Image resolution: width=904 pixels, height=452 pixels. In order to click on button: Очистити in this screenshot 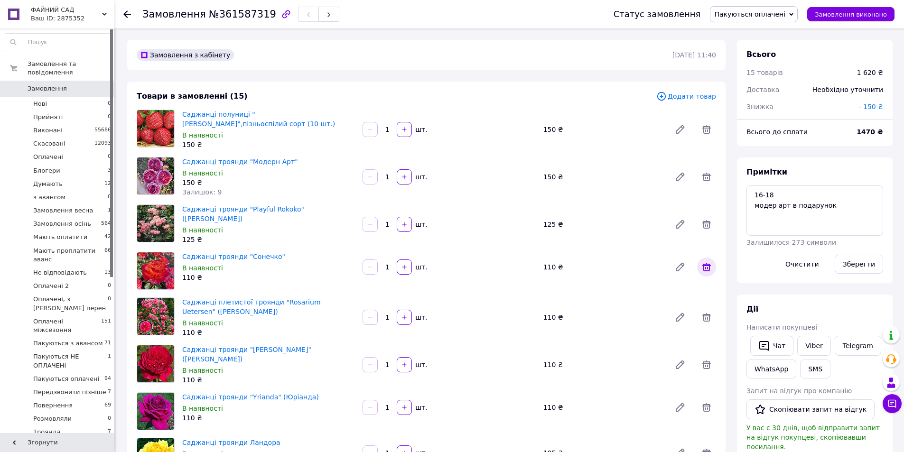, I will do `click(802, 264)`.